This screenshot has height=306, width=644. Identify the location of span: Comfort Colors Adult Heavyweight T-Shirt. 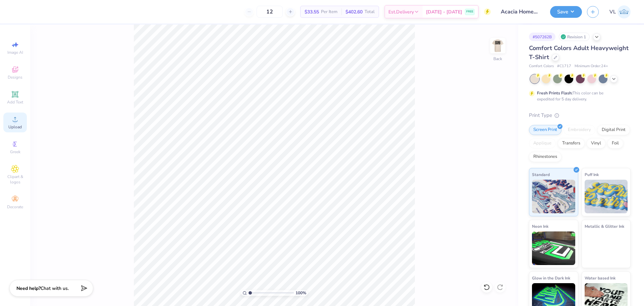
(578, 52).